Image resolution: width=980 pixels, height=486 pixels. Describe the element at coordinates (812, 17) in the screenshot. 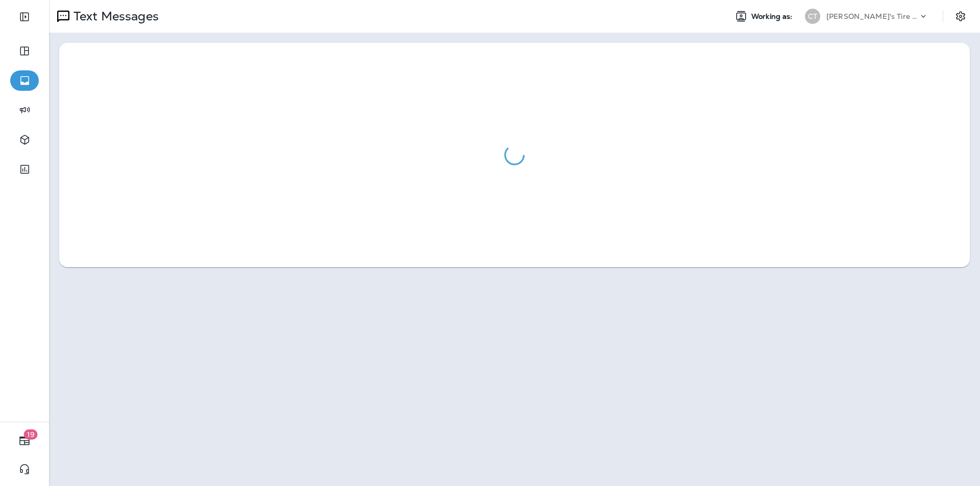

I see `div: CT` at that location.